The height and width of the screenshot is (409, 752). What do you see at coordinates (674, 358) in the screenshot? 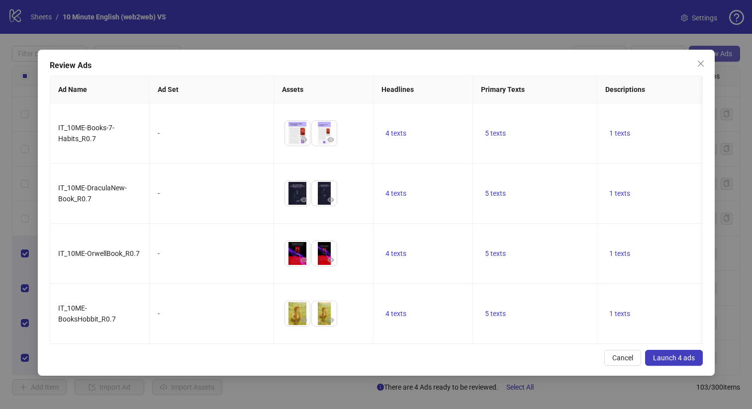
I see `button: Launch 4 ads` at bounding box center [674, 358].